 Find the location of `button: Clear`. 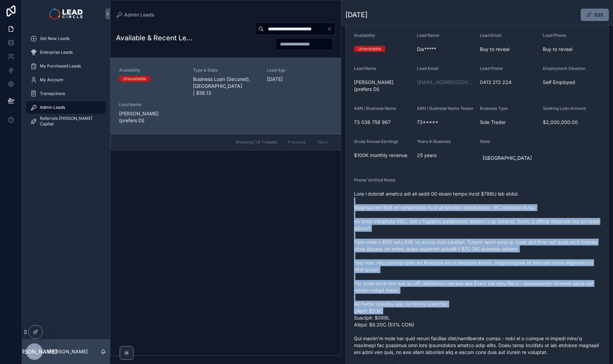

button: Clear is located at coordinates (331, 29).